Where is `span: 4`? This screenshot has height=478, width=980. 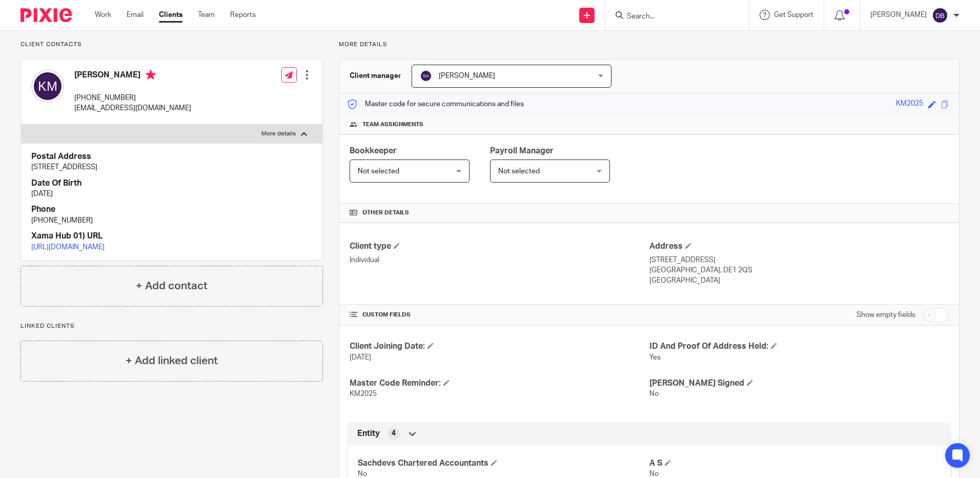 span: 4 is located at coordinates (394, 434).